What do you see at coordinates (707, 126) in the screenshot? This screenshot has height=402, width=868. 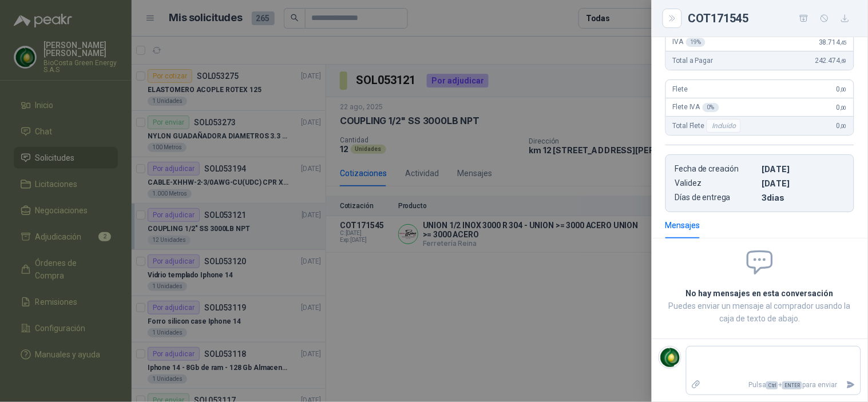 I see `span: Total Flete` at bounding box center [707, 126].